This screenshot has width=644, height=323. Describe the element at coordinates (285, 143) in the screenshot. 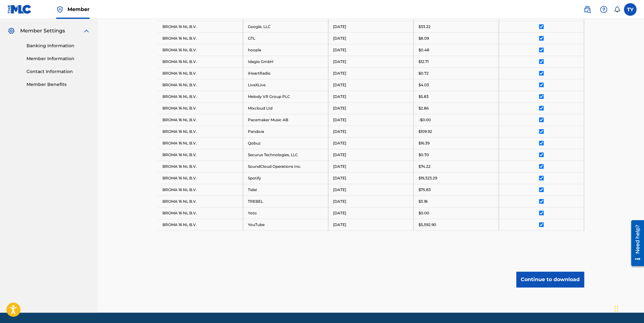

I see `td: Qobuz` at that location.